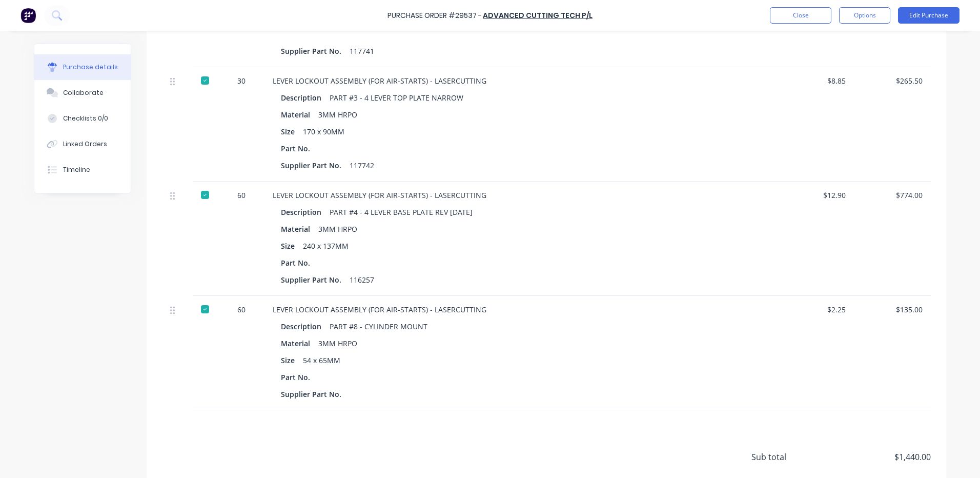  Describe the element at coordinates (83, 93) in the screenshot. I see `div: Collaborate` at that location.